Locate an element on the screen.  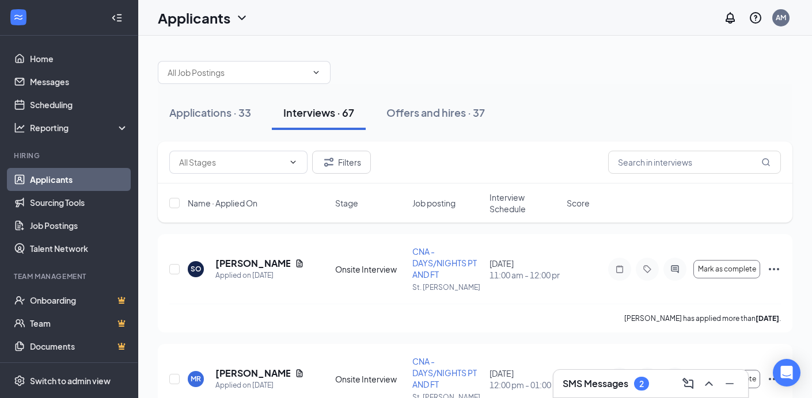
a: DocumentsCrown is located at coordinates (79, 347).